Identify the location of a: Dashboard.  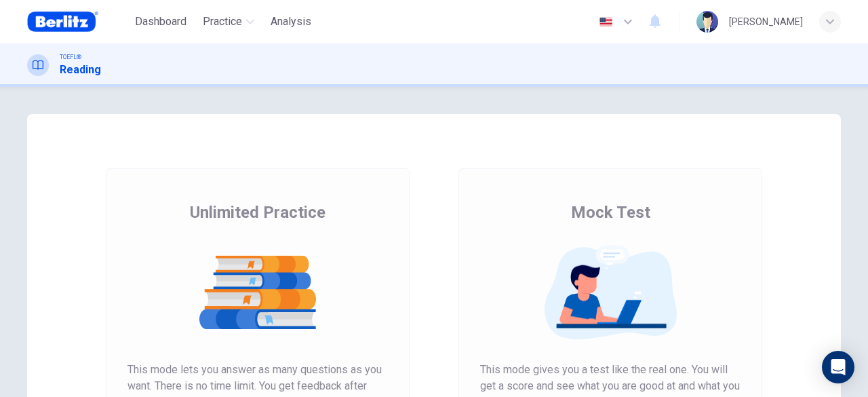
(161, 22).